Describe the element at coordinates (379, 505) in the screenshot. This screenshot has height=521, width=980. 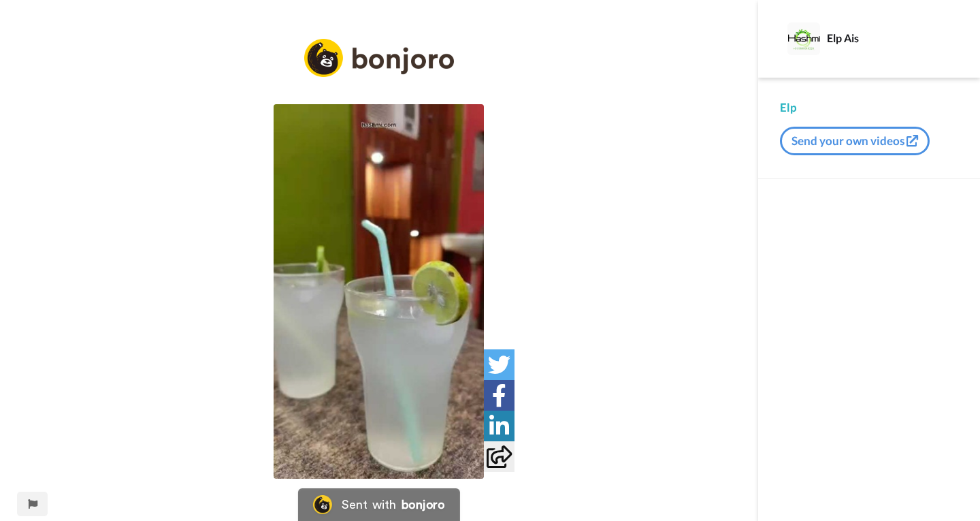
I see `a: Bonjoro LogoSent withbonjoro` at that location.